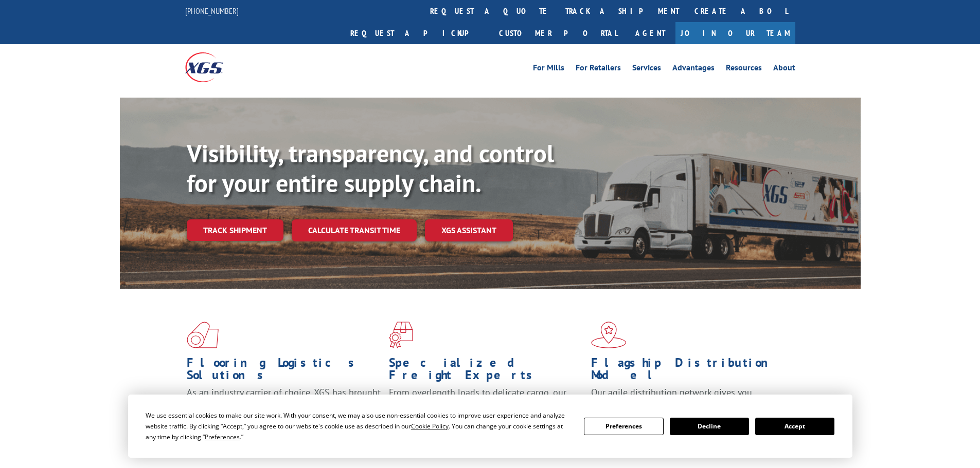 The height and width of the screenshot is (468, 980). I want to click on div: We use essential cookies to make our site work. With your consent, we may also use non-essential ..., so click(358, 426).